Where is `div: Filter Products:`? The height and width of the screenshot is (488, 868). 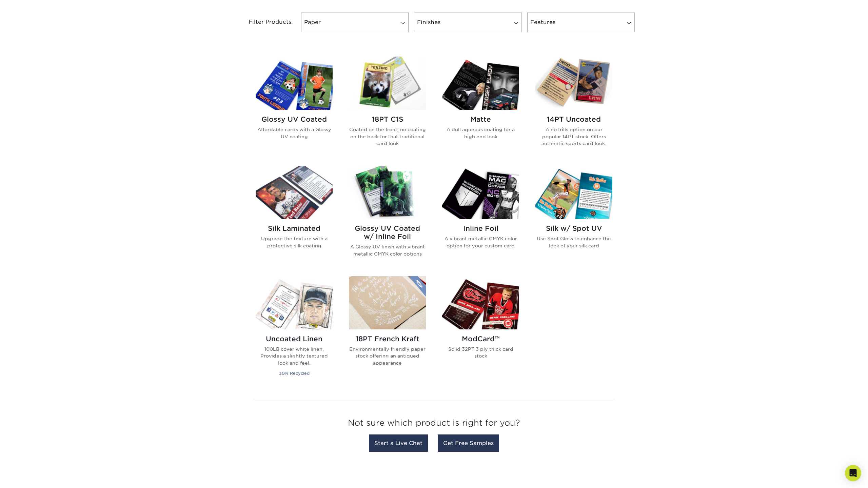
div: Filter Products: is located at coordinates (264, 22).